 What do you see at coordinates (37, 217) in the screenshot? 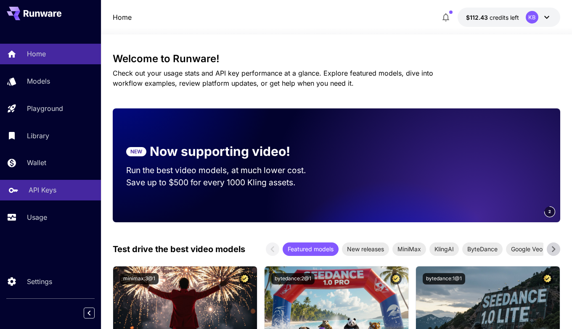
I see `p: Usage` at bounding box center [37, 217].